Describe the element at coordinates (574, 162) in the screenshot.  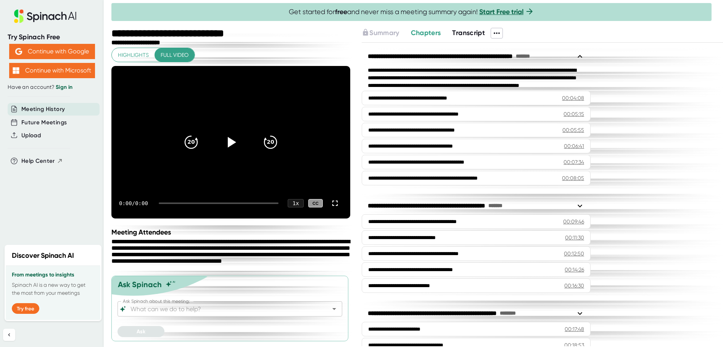
I see `div: 00:07:34` at that location.